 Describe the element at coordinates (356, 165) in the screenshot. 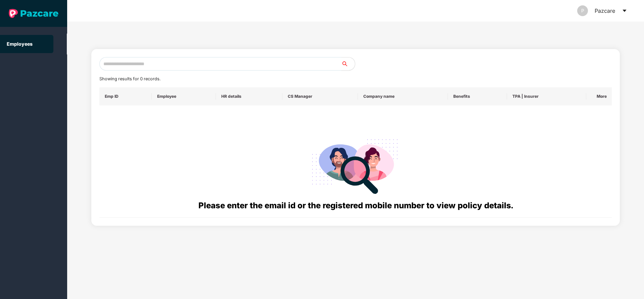

I see `img: svg+xml;base64,PHN2ZyB4bWxucz0iaHR0cDovL3d3dy53My5vcmcvMjAwMC9zdmciIHdpZHRoPSIyODgiIGhlaWdodD0iMj...` at that location.